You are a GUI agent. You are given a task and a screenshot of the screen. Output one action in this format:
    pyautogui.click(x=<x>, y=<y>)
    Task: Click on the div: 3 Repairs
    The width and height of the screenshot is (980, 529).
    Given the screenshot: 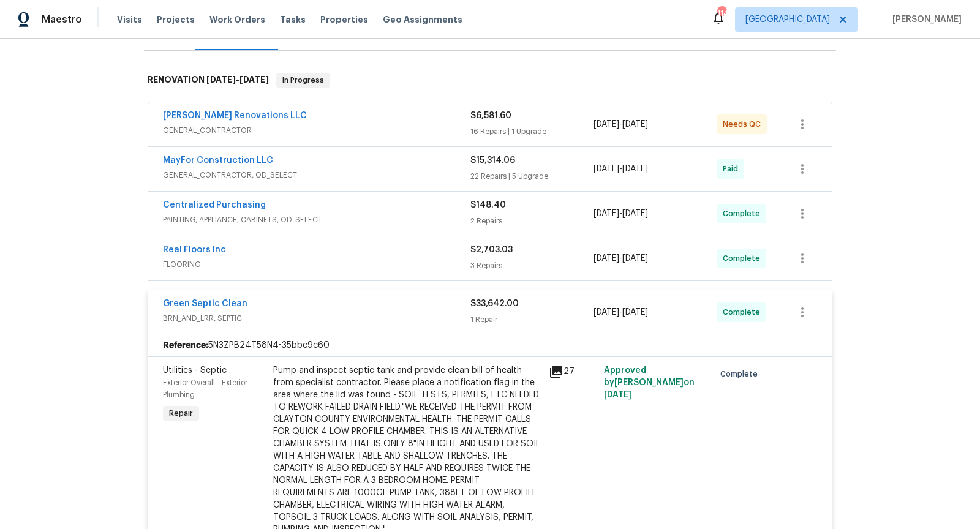 What is the action you would take?
    pyautogui.click(x=532, y=266)
    